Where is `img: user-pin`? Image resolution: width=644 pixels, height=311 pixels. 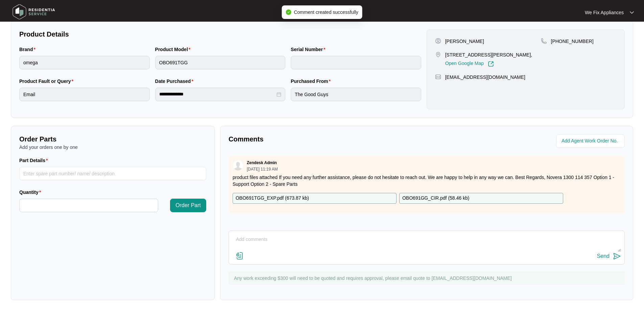
img: user-pin is located at coordinates (438, 41).